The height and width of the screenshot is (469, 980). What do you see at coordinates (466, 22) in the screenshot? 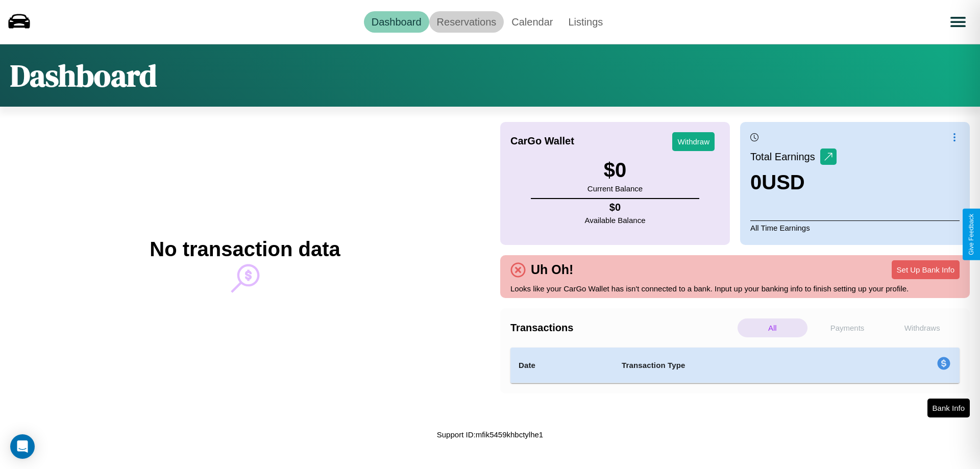
I see `a: Reservations` at bounding box center [466, 22].